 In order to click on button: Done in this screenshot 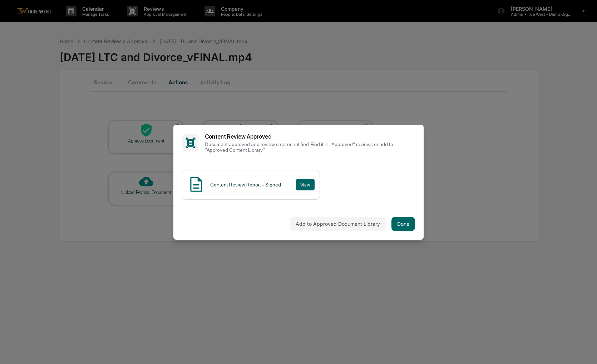, I will do `click(403, 224)`.